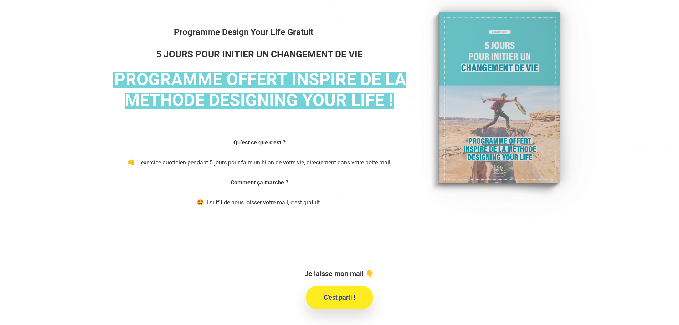  I want to click on a: C'est parti !, so click(339, 297).